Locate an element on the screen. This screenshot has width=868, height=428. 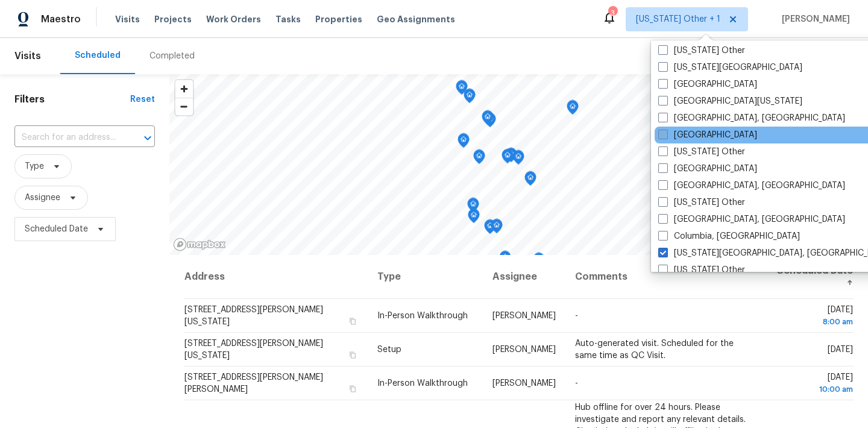
button: Zoom in is located at coordinates (184, 89).